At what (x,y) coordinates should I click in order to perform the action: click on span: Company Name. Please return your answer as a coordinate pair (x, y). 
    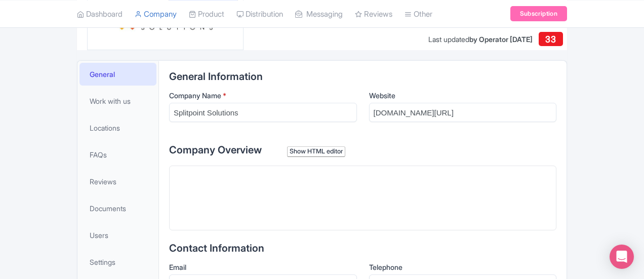
    Looking at the image, I should click on (195, 95).